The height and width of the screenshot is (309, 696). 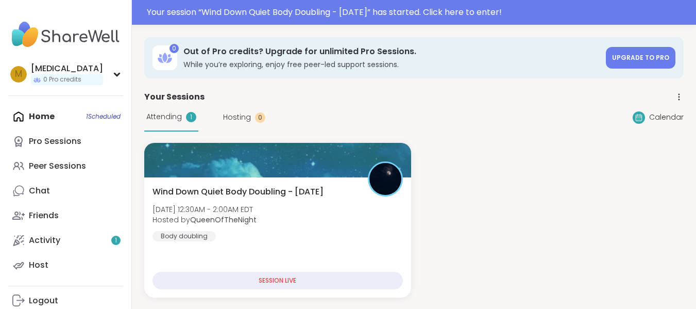 What do you see at coordinates (65, 265) in the screenshot?
I see `a: Host` at bounding box center [65, 265].